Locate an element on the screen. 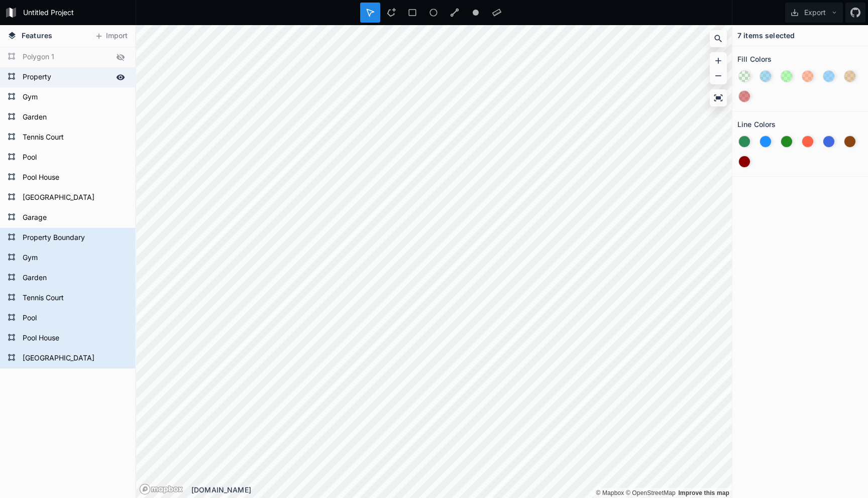 This screenshot has height=498, width=868. a: Mapbox is located at coordinates (610, 493).